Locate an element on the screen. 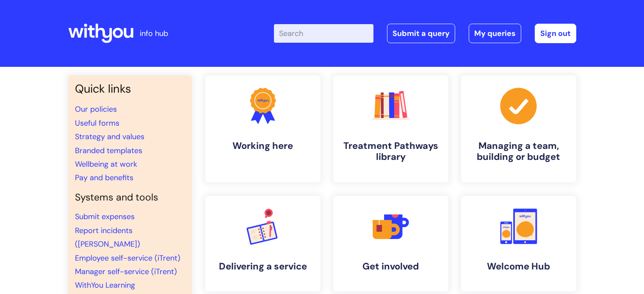 Image resolution: width=644 pixels, height=294 pixels. a: My queries is located at coordinates (495, 33).